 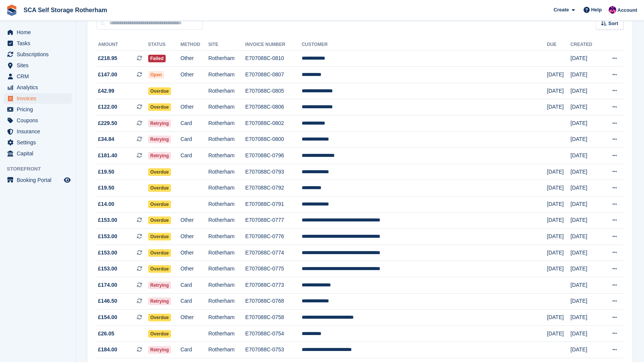 I want to click on td: E707088C-0753, so click(x=273, y=350).